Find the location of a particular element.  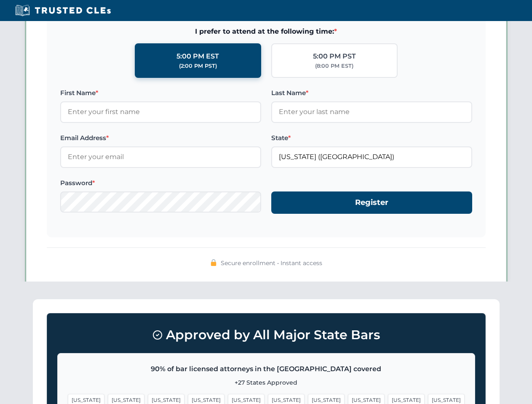

input: Florida (FL) is located at coordinates (372, 157).